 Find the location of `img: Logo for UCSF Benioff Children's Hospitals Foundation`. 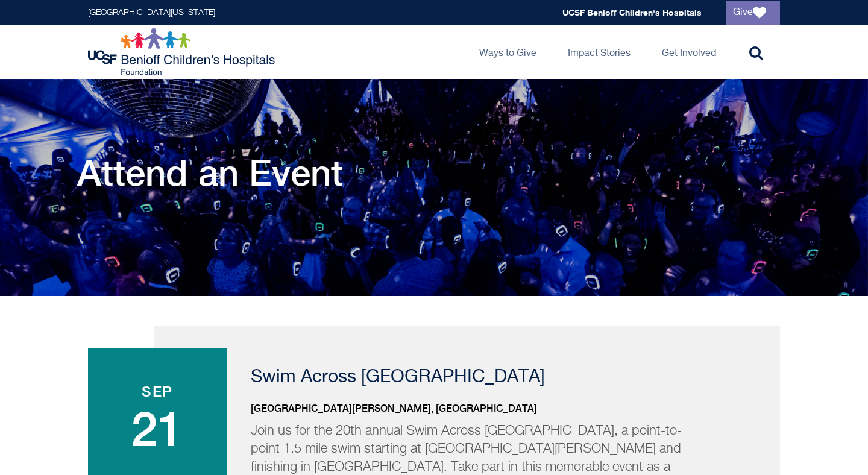

img: Logo for UCSF Benioff Children's Hospitals Foundation is located at coordinates (182, 52).